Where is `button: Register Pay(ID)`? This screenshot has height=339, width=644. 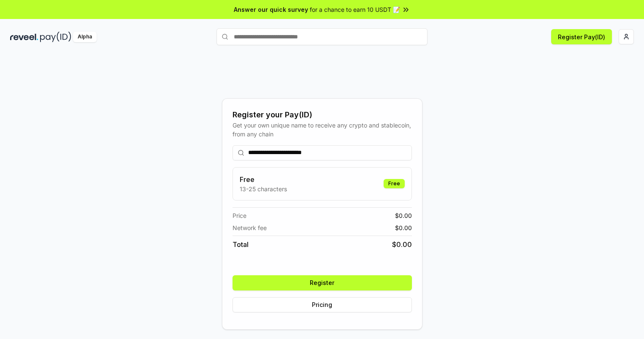 button: Register Pay(ID) is located at coordinates (582, 37).